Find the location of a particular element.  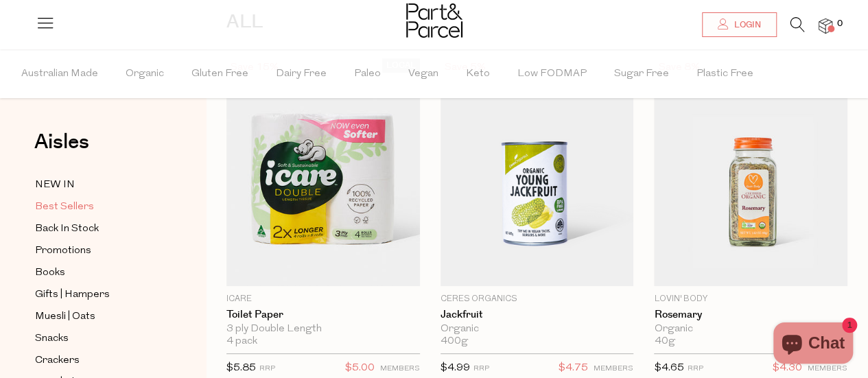

span: 40g is located at coordinates (664, 341).